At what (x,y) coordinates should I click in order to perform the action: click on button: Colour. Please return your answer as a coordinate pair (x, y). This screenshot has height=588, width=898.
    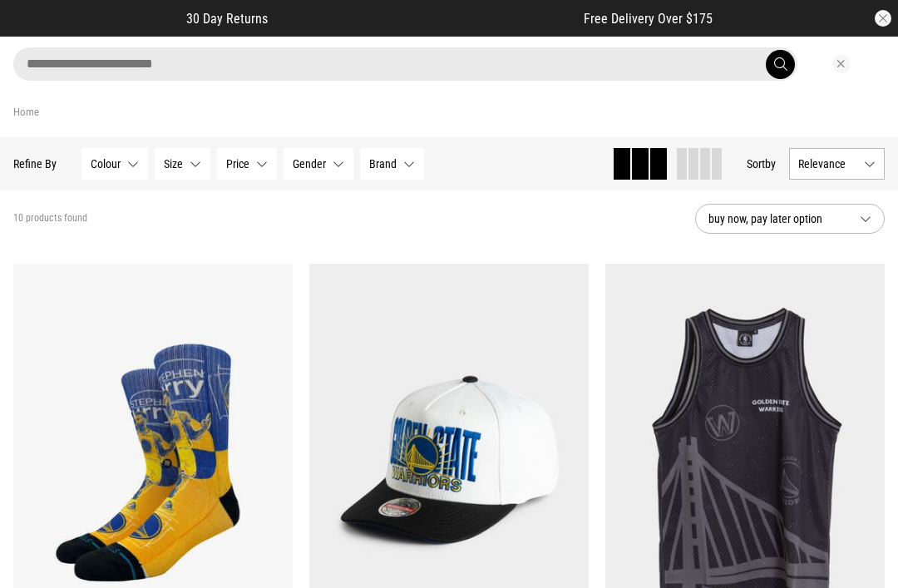
    Looking at the image, I should click on (115, 164).